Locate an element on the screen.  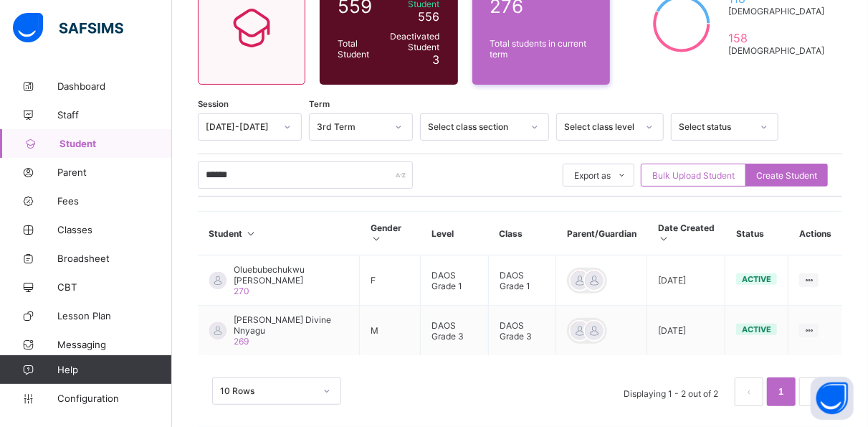
th: Level is located at coordinates (454, 233).